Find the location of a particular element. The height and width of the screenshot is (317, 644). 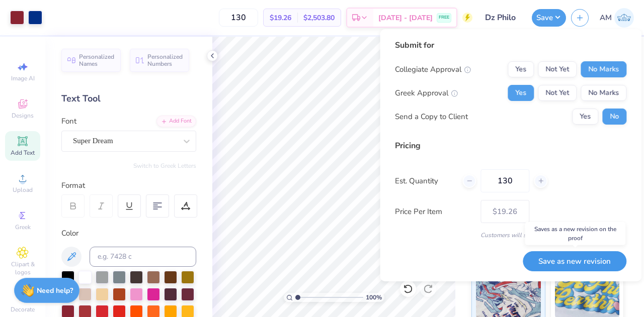

span: Decorate is located at coordinates (23, 310).